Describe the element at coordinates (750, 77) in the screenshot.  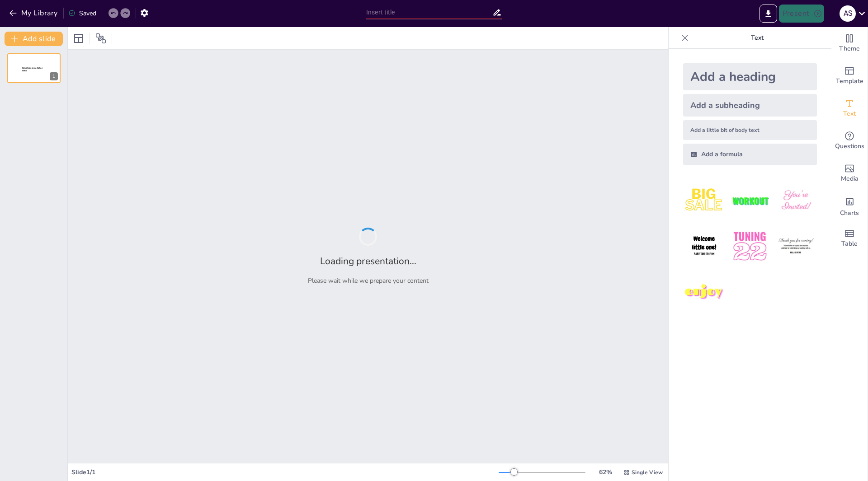
I see `div: Add a heading` at that location.